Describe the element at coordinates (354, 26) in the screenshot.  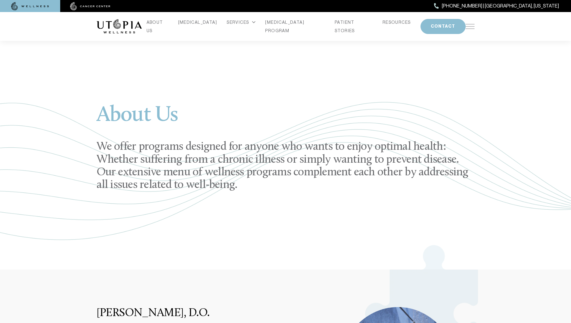
I see `a: PATIENT STORIES` at that location.